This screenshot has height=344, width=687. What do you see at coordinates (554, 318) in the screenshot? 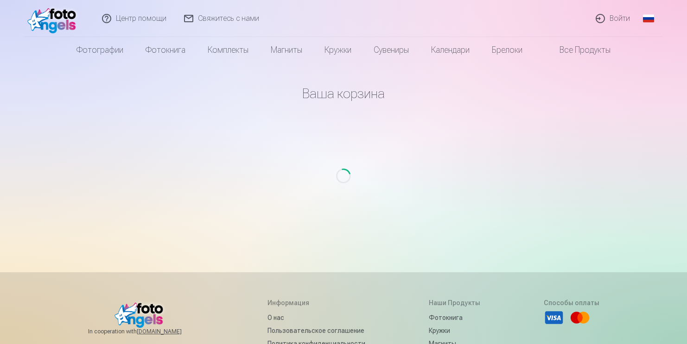
I see `li: Visa` at bounding box center [554, 318].